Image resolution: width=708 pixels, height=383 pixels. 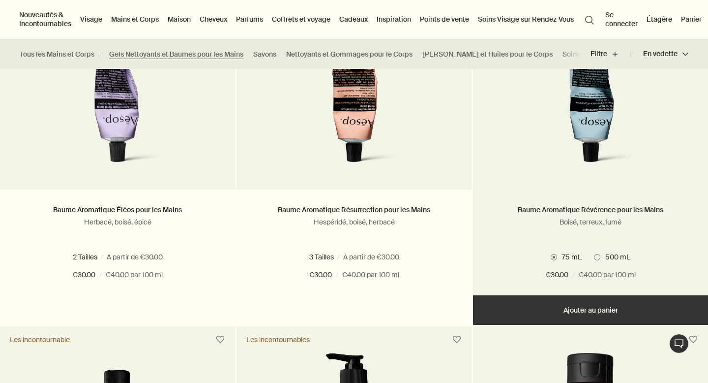 I want to click on a: Baume Aromatique Révérence pour les Mains, so click(x=591, y=210).